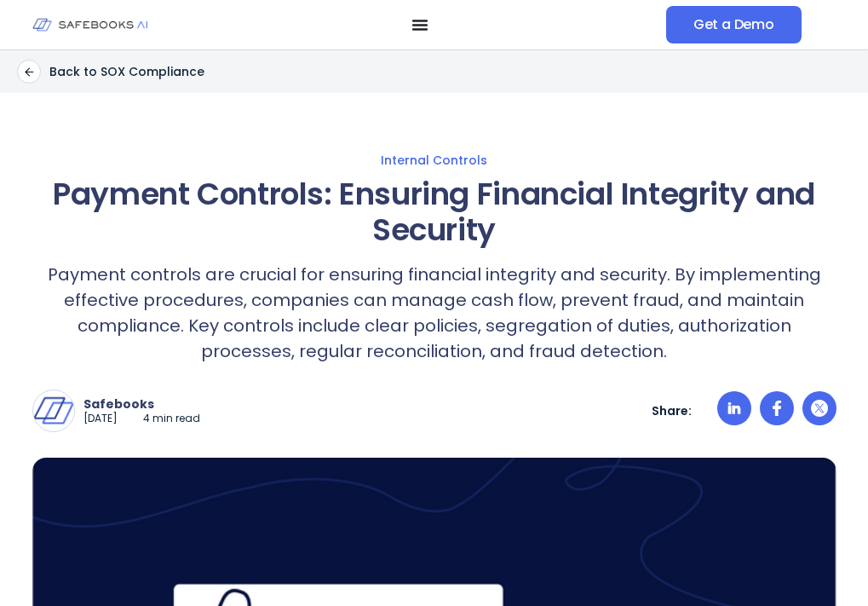  What do you see at coordinates (420, 25) in the screenshot?
I see `nav: Menu` at bounding box center [420, 25].